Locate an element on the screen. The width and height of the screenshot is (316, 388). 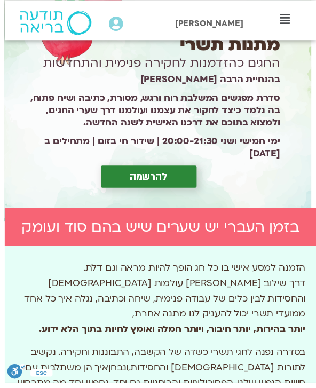
span: להרשמה is located at coordinates (146, 180).